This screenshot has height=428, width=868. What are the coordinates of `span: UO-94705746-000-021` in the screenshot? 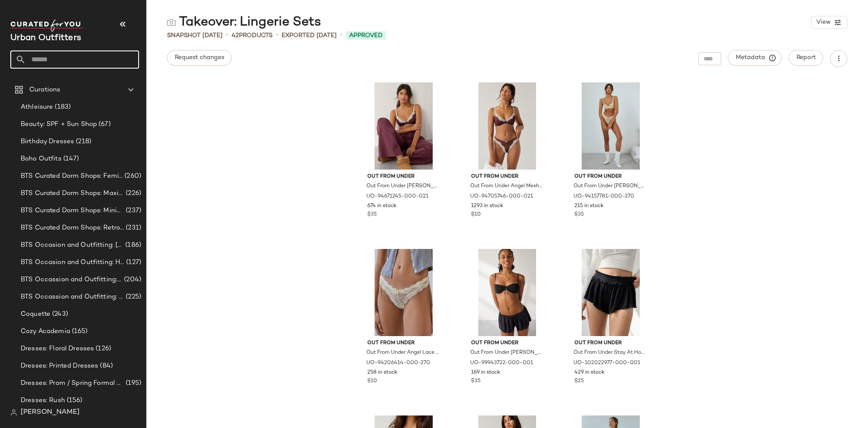 It's located at (502, 197).